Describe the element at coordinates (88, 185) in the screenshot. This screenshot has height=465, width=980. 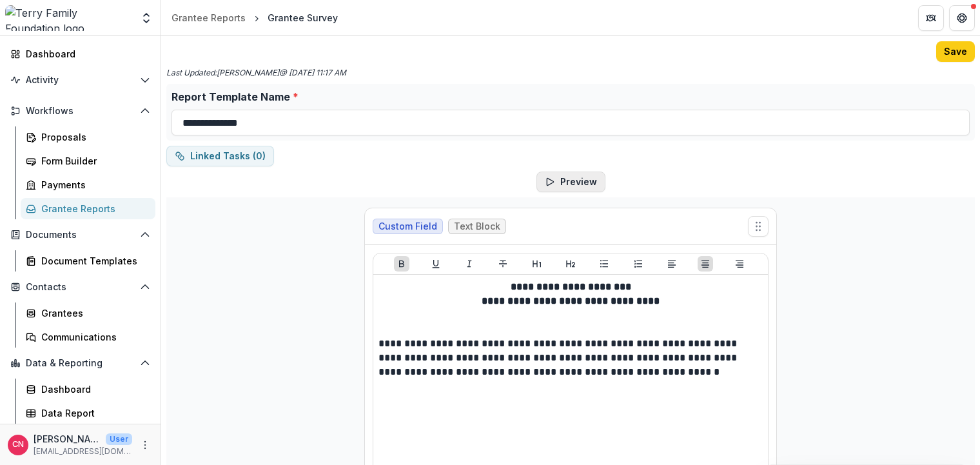
I see `a: Payments` at that location.